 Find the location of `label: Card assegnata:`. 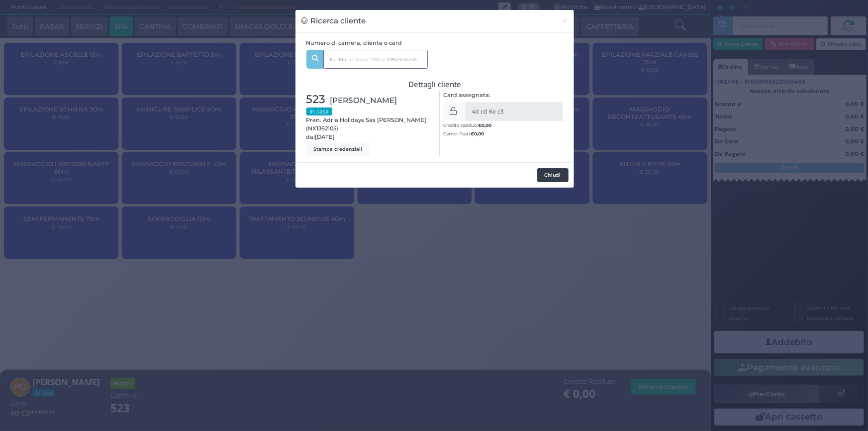

label: Card assegnata: is located at coordinates (467, 95).